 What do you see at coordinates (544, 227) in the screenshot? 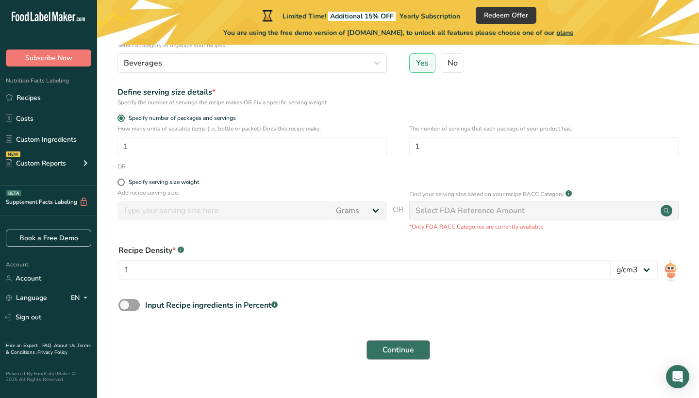
I see `p: *Only FDA RACC Categories are currently available` at bounding box center [544, 227].